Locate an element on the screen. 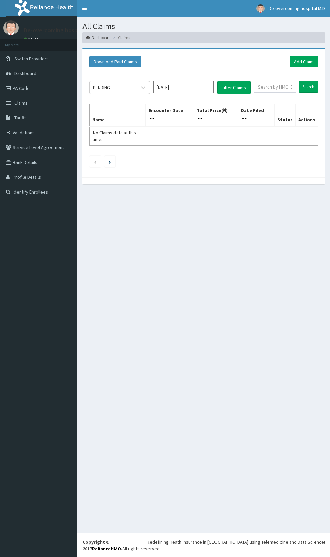  input: Search is located at coordinates (308, 87).